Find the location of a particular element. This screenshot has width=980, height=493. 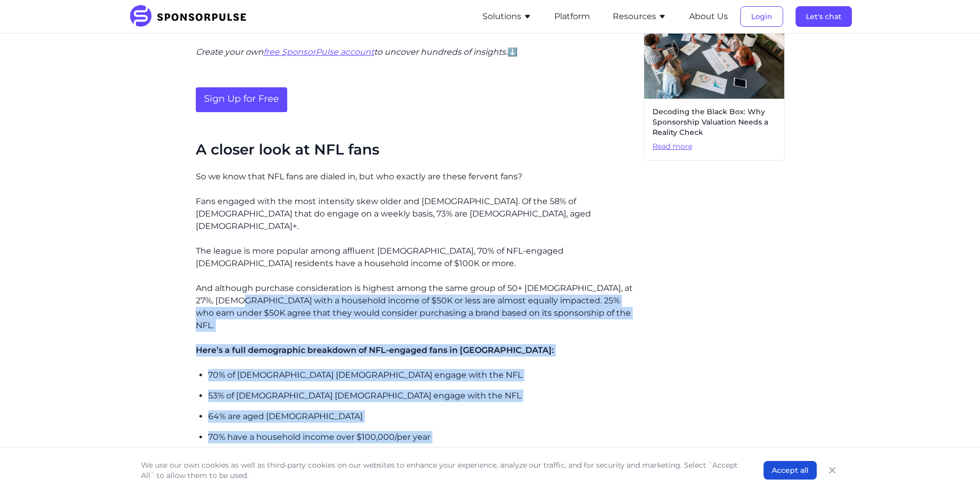

img: SponsorPulse is located at coordinates (191, 17).